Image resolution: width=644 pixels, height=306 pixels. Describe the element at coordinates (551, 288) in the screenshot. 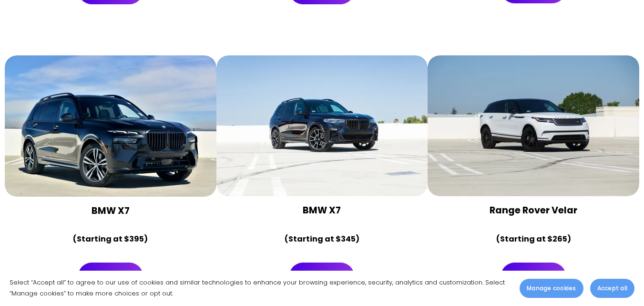

I see `span: Manage cookies` at that location.